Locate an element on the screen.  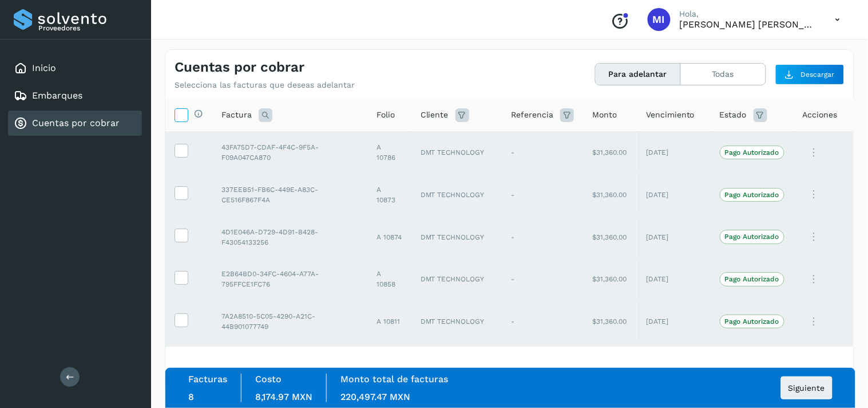
span: Factura is located at coordinates (236, 114).